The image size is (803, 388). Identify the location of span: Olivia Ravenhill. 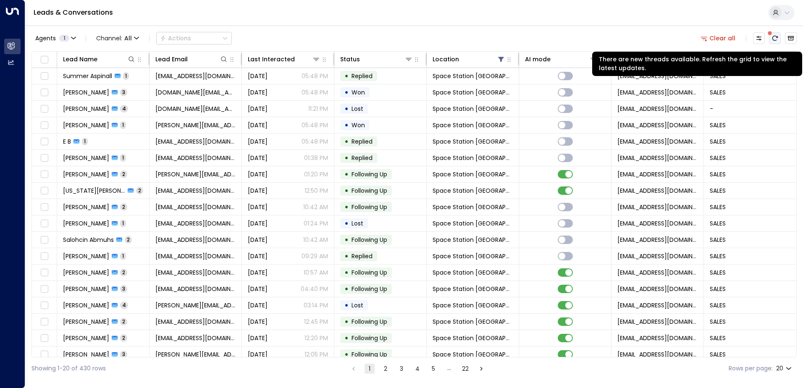
(86, 305).